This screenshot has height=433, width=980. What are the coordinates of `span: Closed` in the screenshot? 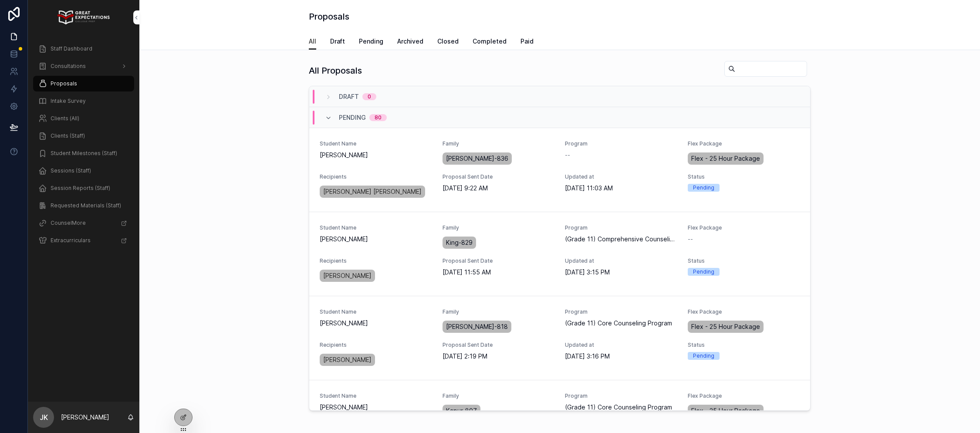 It's located at (447, 41).